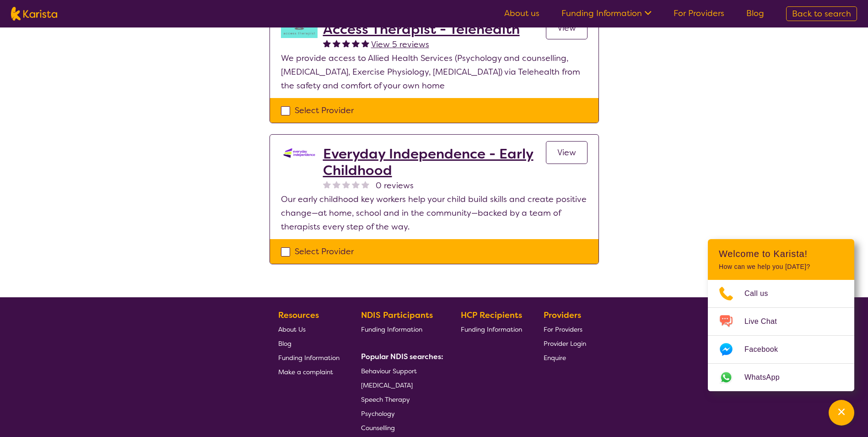 Image resolution: width=868 pixels, height=437 pixels. Describe the element at coordinates (400, 45) in the screenshot. I see `a: View 5 reviews` at that location.